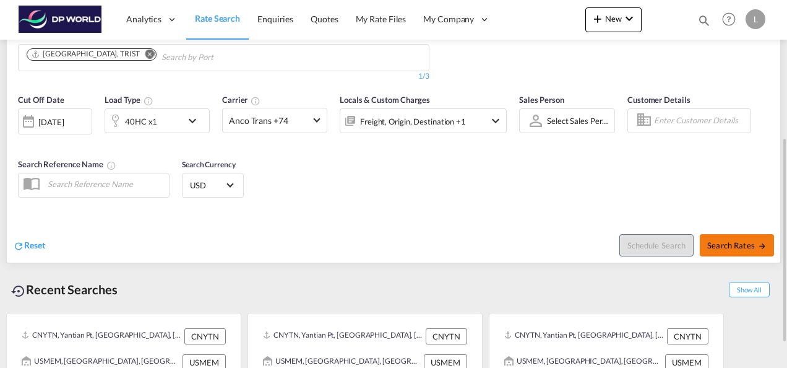  What do you see at coordinates (154, 56) in the screenshot?
I see `md-chips-wrap: Chips container. Use arrow keys to select chips.` at bounding box center [154, 56].